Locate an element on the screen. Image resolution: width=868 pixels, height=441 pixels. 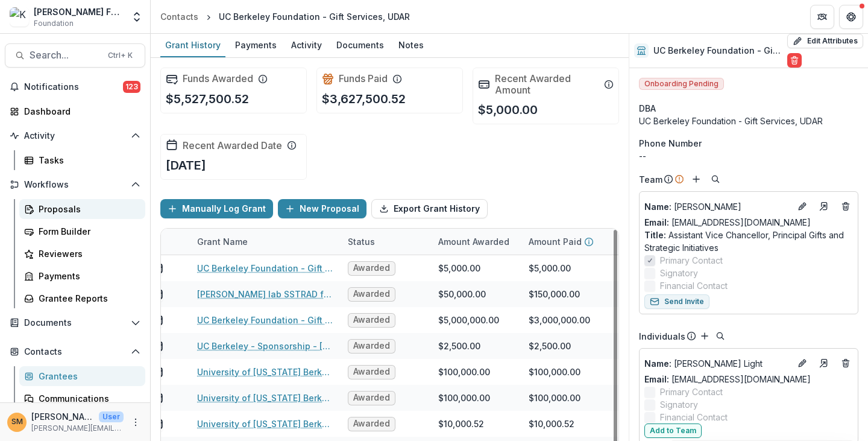
div: Tasks is located at coordinates (87, 160).